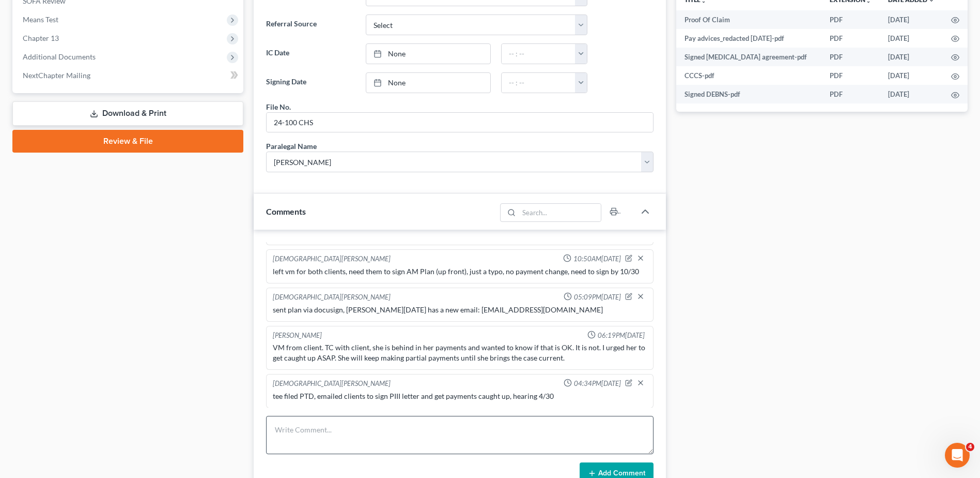 The width and height of the screenshot is (980, 478). I want to click on div: VM from client. TC with client, she is behind in her payments and wanted to know if that is OK. I..., so click(460, 353).